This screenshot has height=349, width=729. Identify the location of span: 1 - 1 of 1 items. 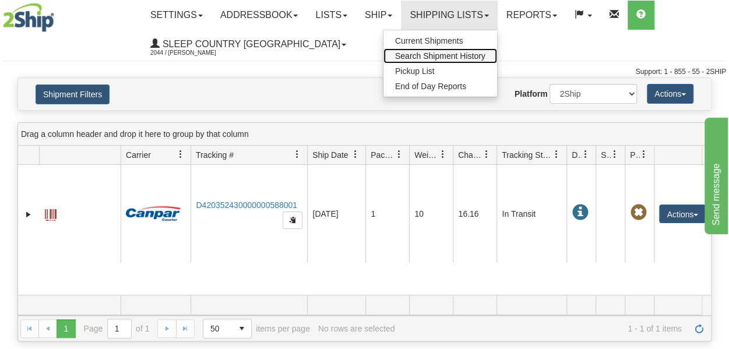
(542, 329).